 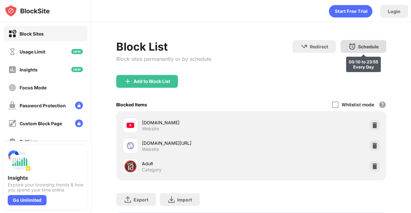 What do you see at coordinates (12, 34) in the screenshot?
I see `img: block-on.svg` at bounding box center [12, 34].